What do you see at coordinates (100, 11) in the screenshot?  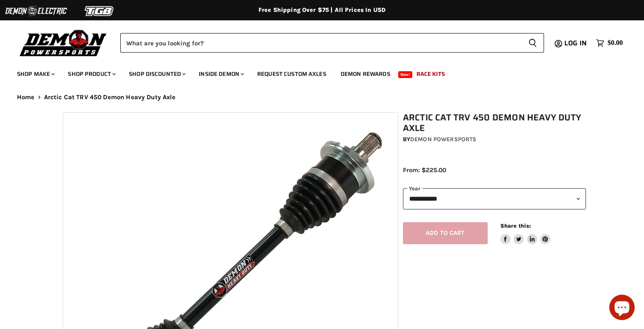 I see `img: TGB Logo 2` at bounding box center [100, 11].